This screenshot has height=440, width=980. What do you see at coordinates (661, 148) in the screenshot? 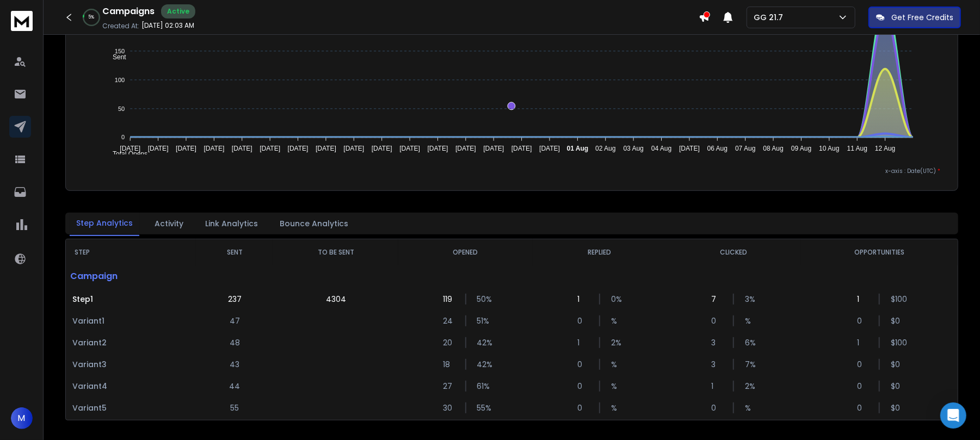
I see `tspan: 04 Aug` at bounding box center [661, 148].